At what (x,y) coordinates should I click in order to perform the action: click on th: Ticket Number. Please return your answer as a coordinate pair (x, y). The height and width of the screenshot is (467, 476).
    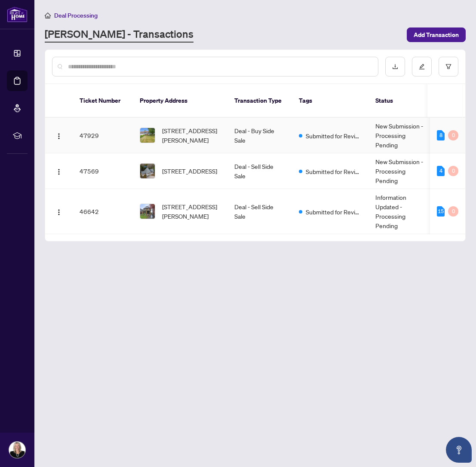
    Looking at the image, I should click on (103, 101).